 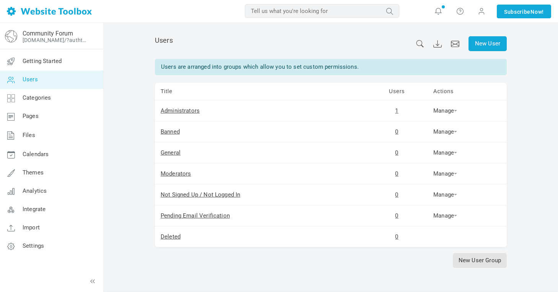 I want to click on span: Integrate, so click(x=34, y=209).